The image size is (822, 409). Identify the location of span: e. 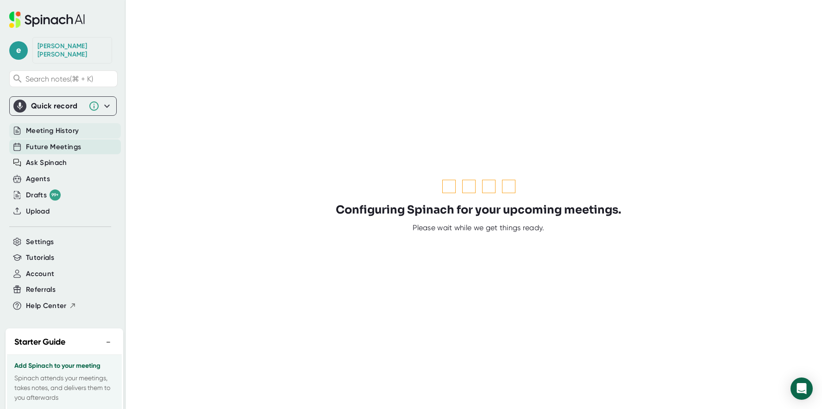
(19, 50).